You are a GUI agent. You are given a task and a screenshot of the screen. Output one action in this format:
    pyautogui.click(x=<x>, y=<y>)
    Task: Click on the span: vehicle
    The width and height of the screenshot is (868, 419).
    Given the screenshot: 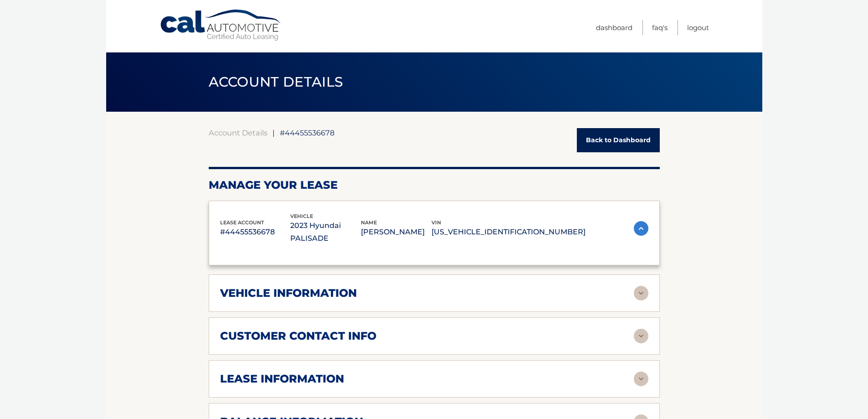 What is the action you would take?
    pyautogui.click(x=302, y=216)
    